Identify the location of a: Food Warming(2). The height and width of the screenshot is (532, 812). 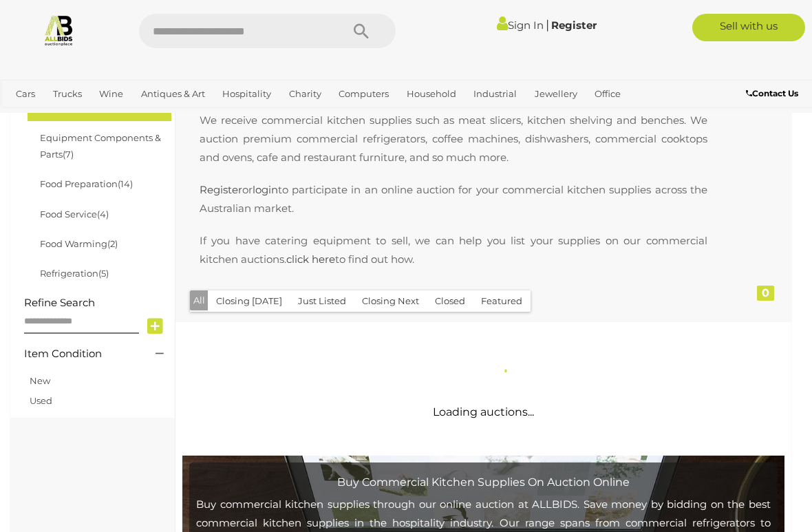
(79, 244).